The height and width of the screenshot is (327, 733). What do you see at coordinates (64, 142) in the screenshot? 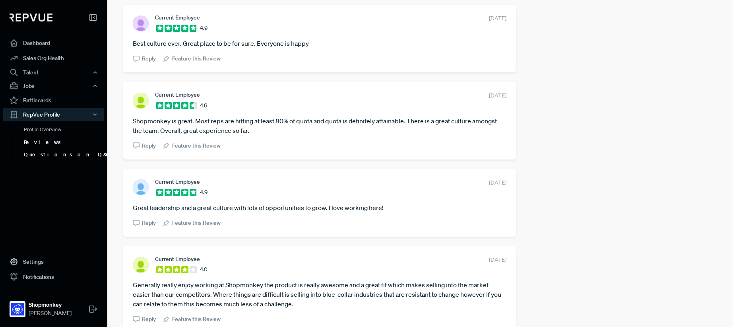
I see `a: Reviews` at bounding box center [64, 142].